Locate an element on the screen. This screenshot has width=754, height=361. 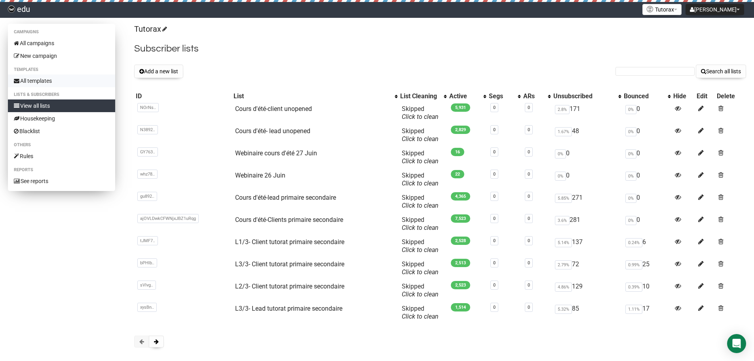
div: Segs is located at coordinates (501, 96).